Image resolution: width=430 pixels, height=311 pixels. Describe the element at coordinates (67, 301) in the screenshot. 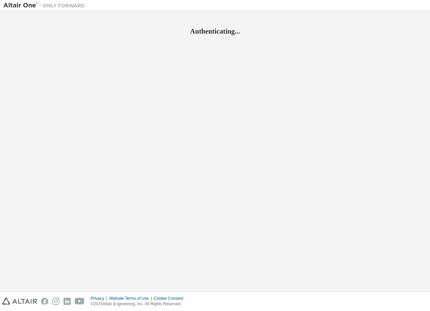

I see `img: linkedin.svg` at that location.